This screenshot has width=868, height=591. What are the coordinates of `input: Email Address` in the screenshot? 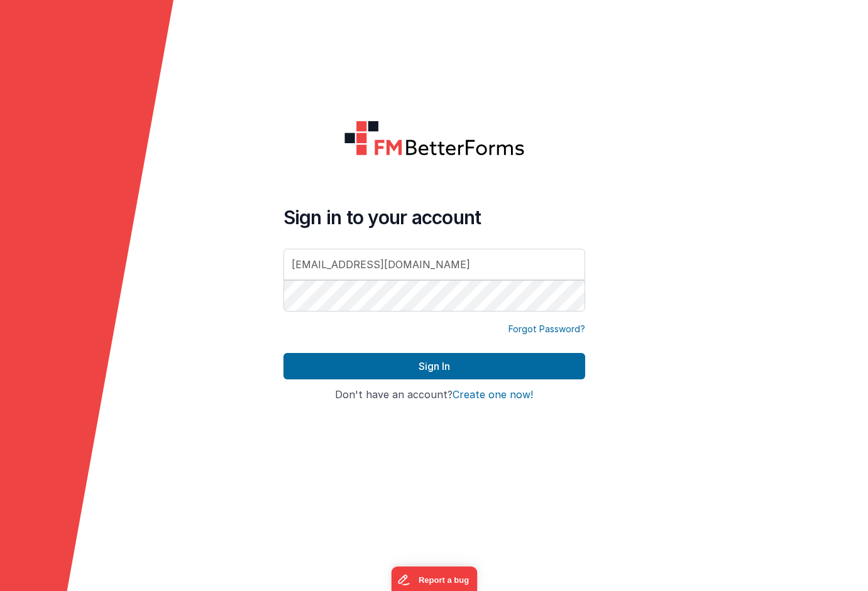 It's located at (434, 265).